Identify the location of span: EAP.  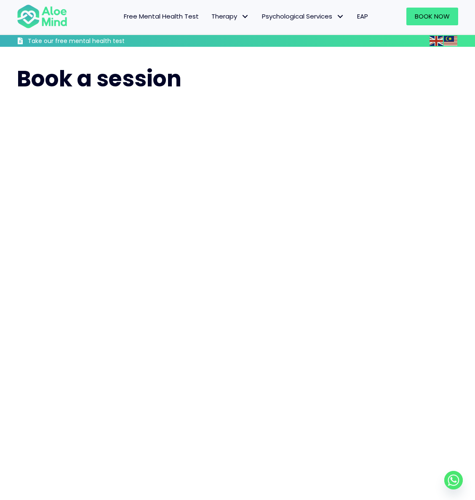
(363, 16).